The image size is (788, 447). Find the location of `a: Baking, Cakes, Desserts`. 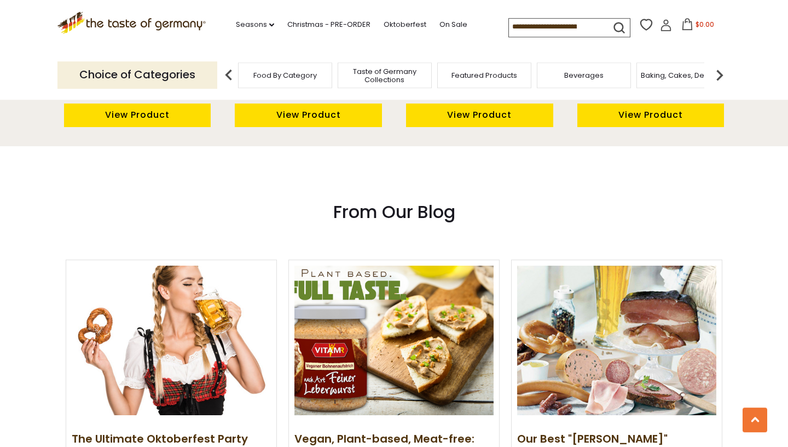

a: Baking, Cakes, Desserts is located at coordinates (683, 75).